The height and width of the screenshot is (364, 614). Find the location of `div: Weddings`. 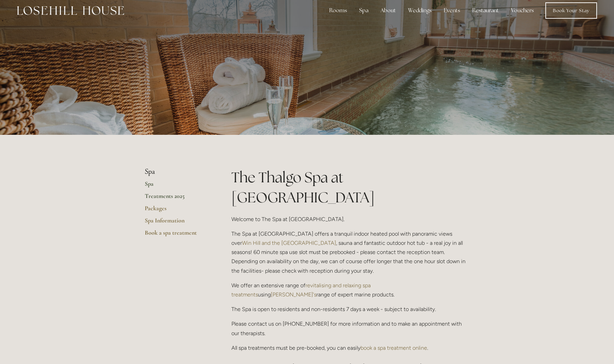

div: Weddings is located at coordinates (419, 10).